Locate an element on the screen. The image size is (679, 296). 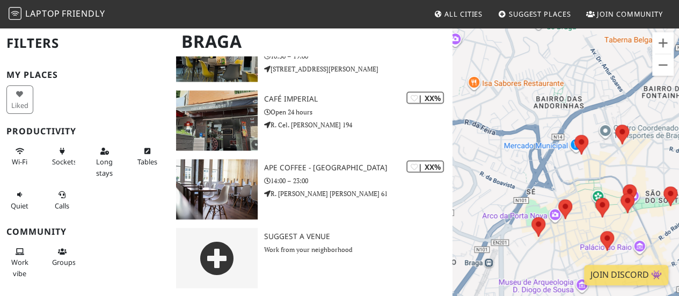
h2: Filters is located at coordinates (85, 43).